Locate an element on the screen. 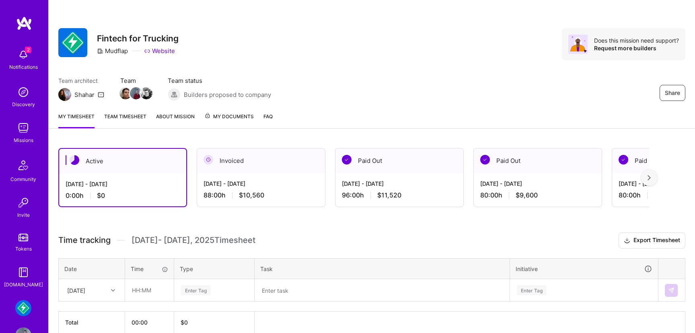 This screenshot has width=695, height=333. div: Missions is located at coordinates (23, 140).